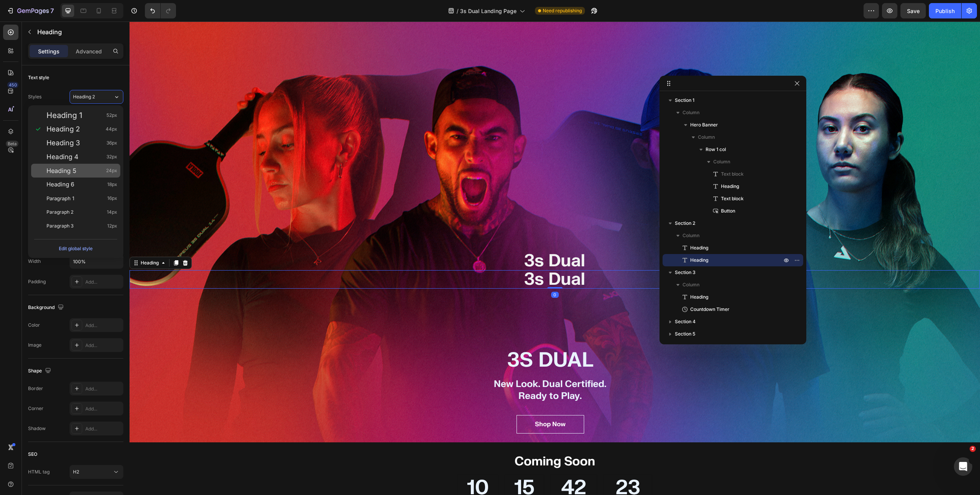 The width and height of the screenshot is (980, 495). Describe the element at coordinates (112, 226) in the screenshot. I see `span: 12px` at that location.